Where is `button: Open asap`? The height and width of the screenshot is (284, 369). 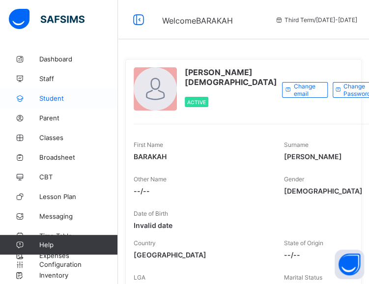
button: Open asap is located at coordinates (349, 264).